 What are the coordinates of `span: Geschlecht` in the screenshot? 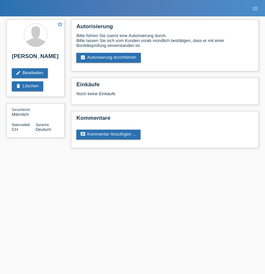 It's located at (21, 109).